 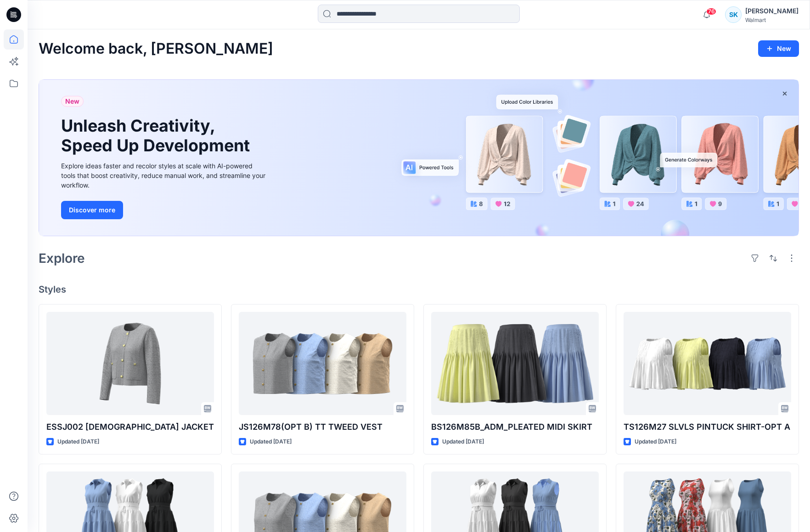 What do you see at coordinates (711, 11) in the screenshot?
I see `span: 76` at bounding box center [711, 11].